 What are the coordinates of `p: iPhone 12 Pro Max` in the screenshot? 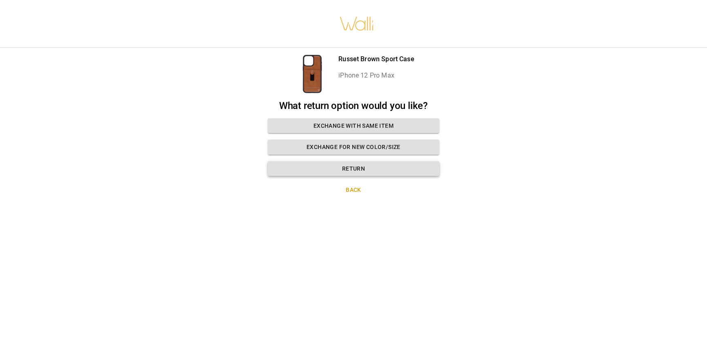 It's located at (376, 76).